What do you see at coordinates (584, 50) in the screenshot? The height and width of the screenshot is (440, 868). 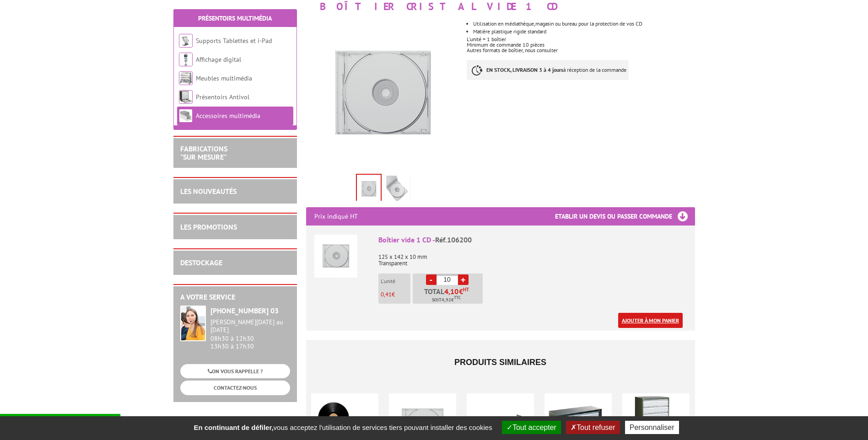 I see `div: L'unité = 1 boîtier Minimum de commande 10 pièces Autres formats de boîtier, nous consulter` at bounding box center [584, 50].